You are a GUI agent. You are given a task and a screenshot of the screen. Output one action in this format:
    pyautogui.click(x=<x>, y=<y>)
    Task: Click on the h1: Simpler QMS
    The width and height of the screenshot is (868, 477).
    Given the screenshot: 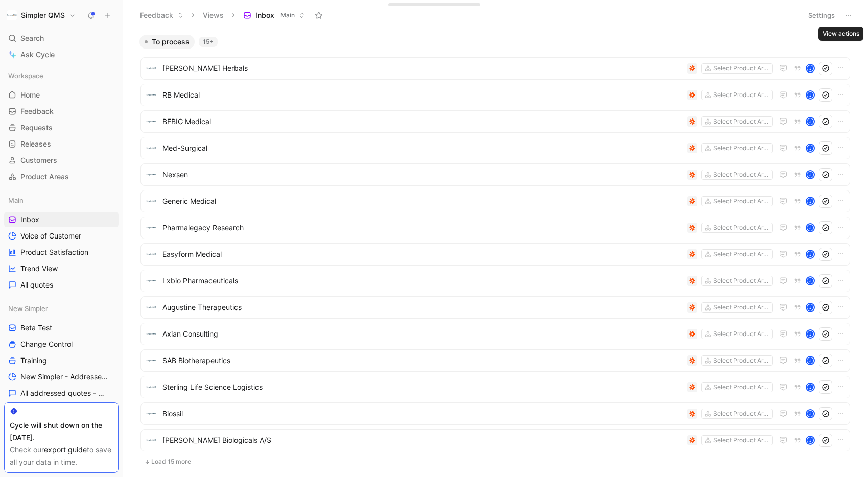 What is the action you would take?
    pyautogui.click(x=43, y=15)
    